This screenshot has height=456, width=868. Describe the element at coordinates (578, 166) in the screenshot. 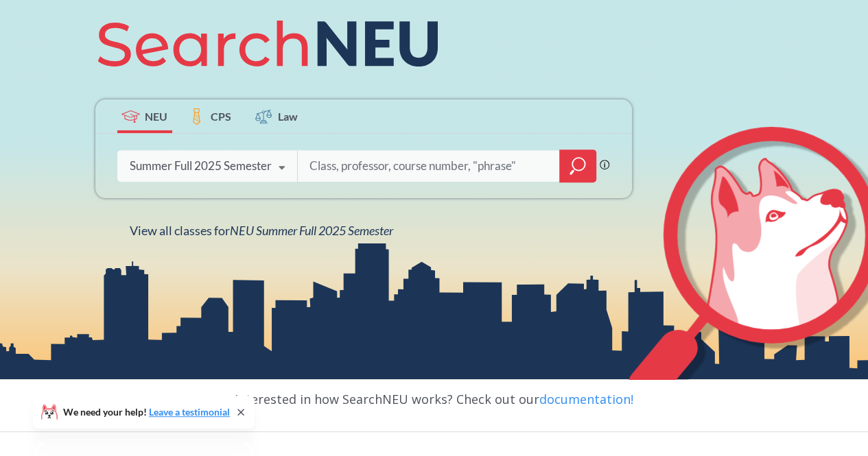

I see `div: magnifying glass` at that location.